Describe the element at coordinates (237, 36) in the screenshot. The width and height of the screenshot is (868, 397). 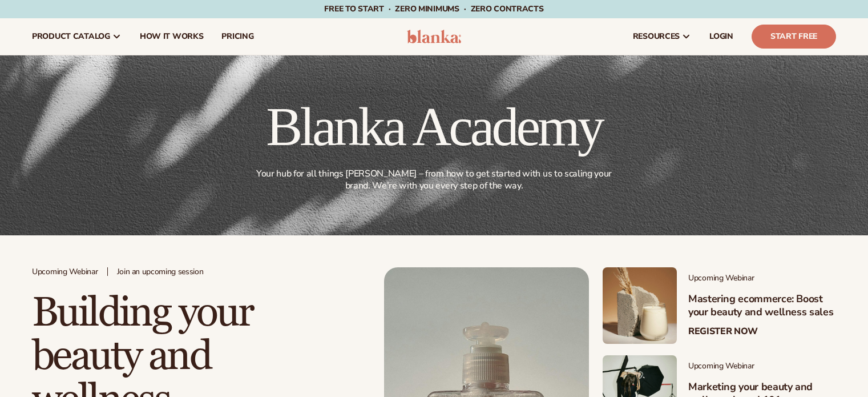
I see `span: pricing` at that location.